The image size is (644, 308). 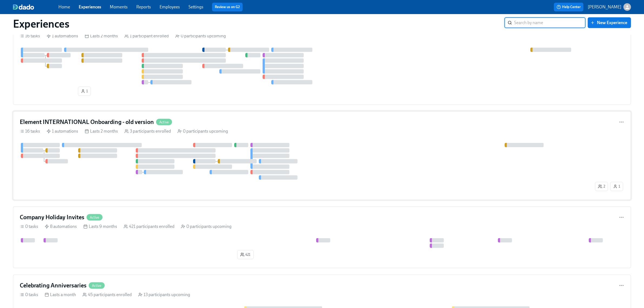 What do you see at coordinates (149, 226) in the screenshot?
I see `div: 421 participants enrolled` at bounding box center [149, 226].